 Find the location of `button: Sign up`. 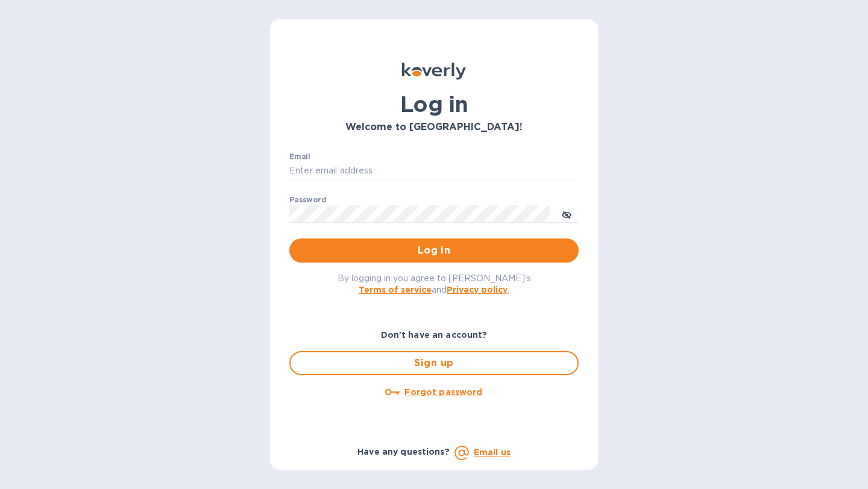

button: Sign up is located at coordinates (434, 363).